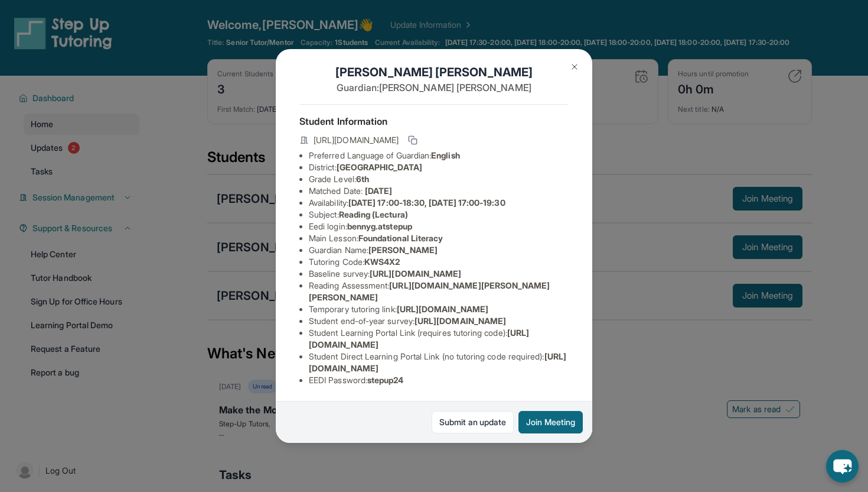 This screenshot has width=868, height=492. Describe the element at coordinates (439, 380) in the screenshot. I see `li: EEDI Password :` at that location.